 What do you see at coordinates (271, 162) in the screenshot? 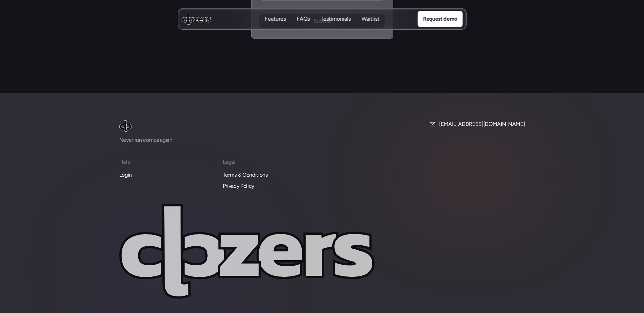
I see `p: Legal` at bounding box center [271, 162].